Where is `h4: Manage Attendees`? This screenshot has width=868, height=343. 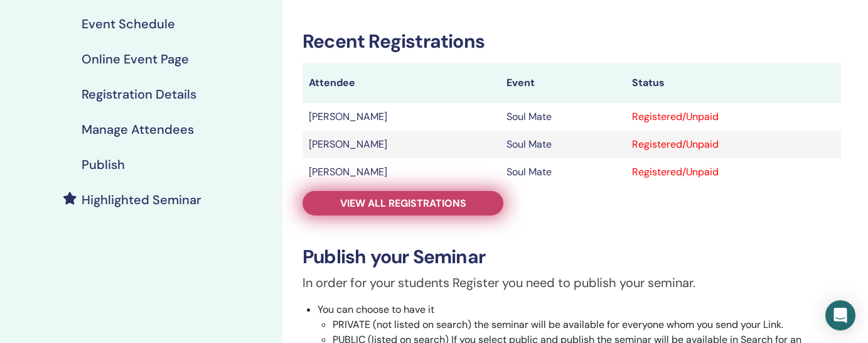
h4: Manage Attendees is located at coordinates (138, 129).